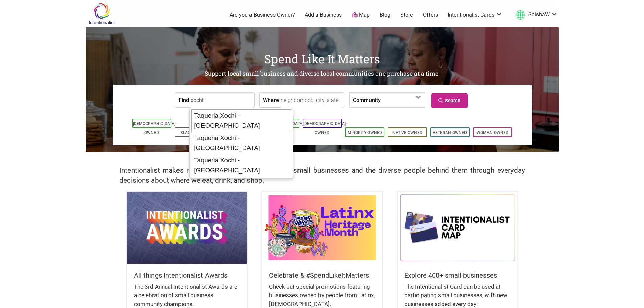  Describe the element at coordinates (457, 228) in the screenshot. I see `img: Intentionalist Card Map` at that location.